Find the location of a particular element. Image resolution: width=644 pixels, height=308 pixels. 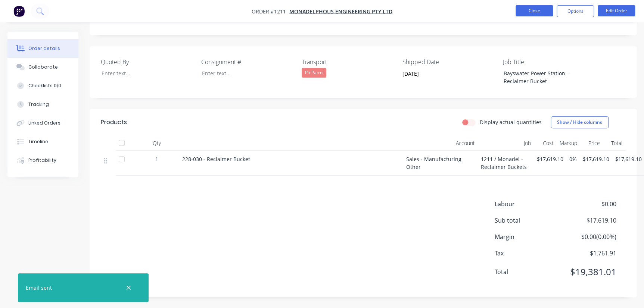

img: Factory is located at coordinates (19, 11).